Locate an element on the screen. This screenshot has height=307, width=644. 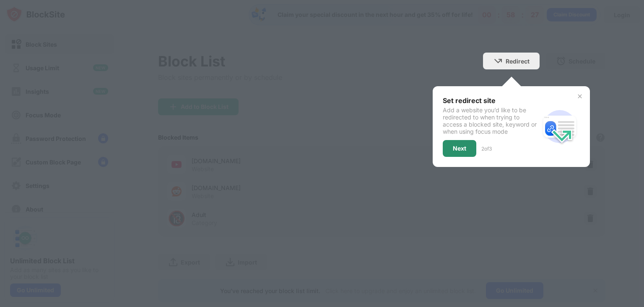
div: Next is located at coordinates (459, 148).